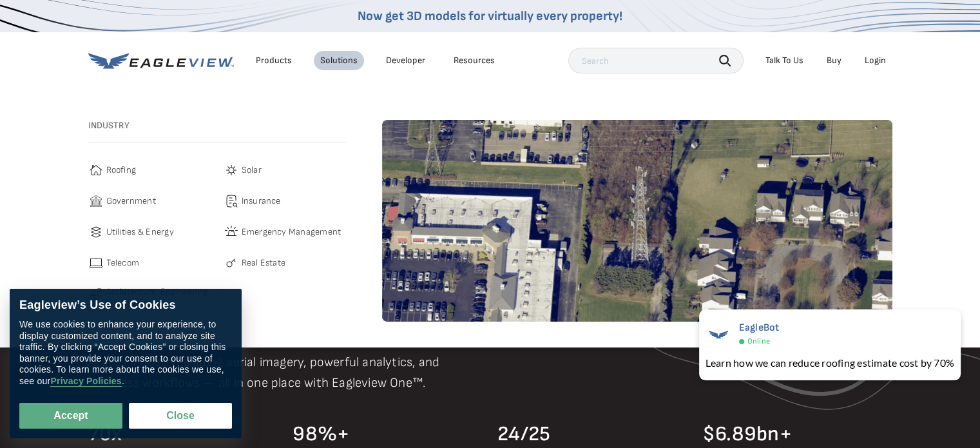 The height and width of the screenshot is (448, 980). Describe the element at coordinates (263, 263) in the screenshot. I see `span: Real Estate` at that location.